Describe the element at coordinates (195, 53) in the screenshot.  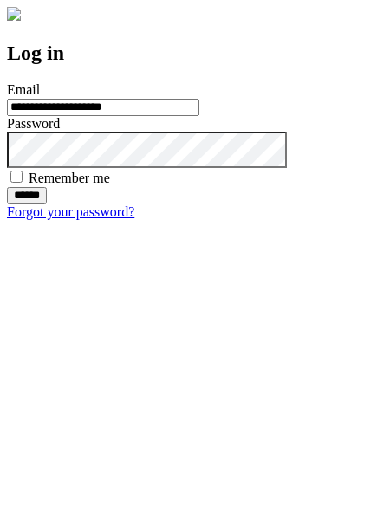
I see `h2: Log in` at that location.